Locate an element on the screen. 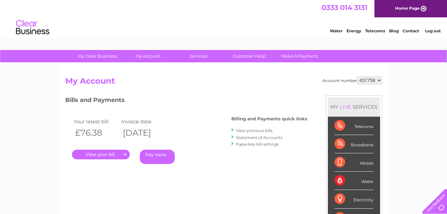 Image resolution: width=447 pixels, height=214 pixels. a: Customer Help is located at coordinates (249, 56).